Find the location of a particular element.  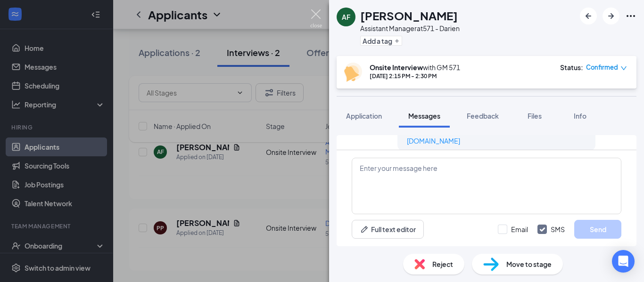

button: Send is located at coordinates (598, 229).